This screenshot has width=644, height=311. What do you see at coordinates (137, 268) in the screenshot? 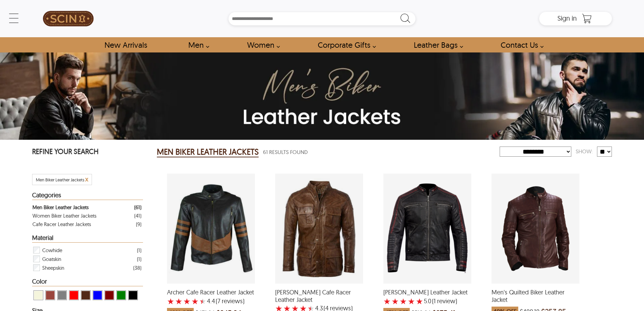
I see `div: ( 38 )` at bounding box center [137, 268].